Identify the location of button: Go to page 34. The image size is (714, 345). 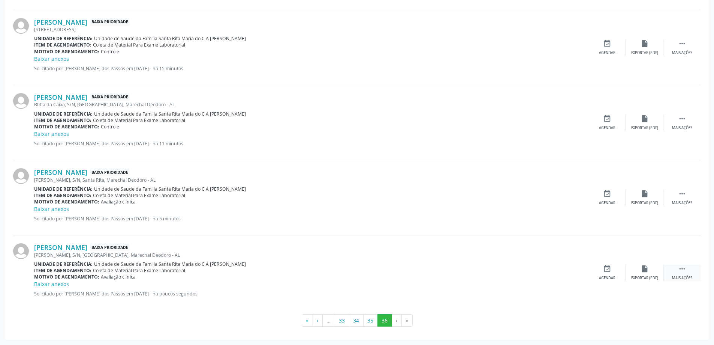
(356, 320).